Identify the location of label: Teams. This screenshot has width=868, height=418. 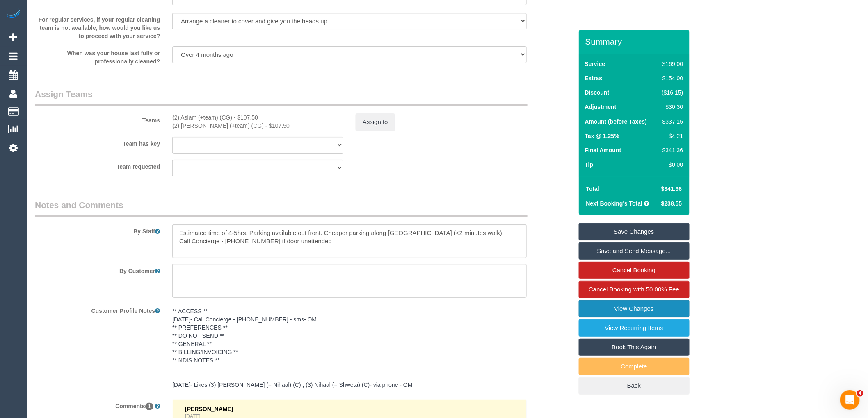
(97, 119).